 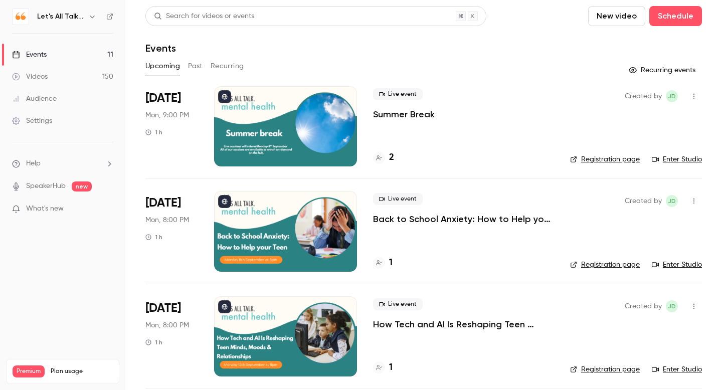 I want to click on span: Premium, so click(x=29, y=372).